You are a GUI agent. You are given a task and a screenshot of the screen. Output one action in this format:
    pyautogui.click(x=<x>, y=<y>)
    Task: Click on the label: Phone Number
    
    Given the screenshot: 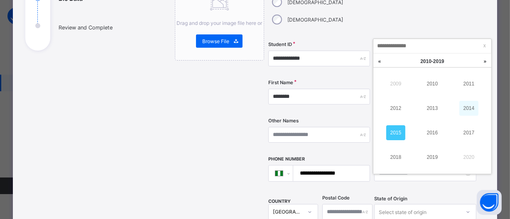 What is the action you would take?
    pyautogui.click(x=286, y=159)
    